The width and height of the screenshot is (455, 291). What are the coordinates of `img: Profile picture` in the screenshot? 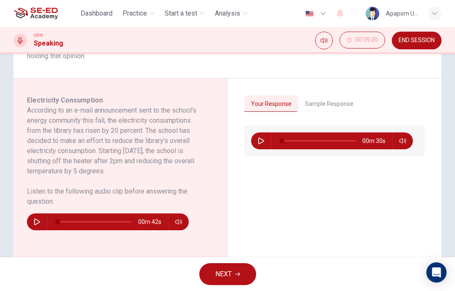 It's located at (373, 13).